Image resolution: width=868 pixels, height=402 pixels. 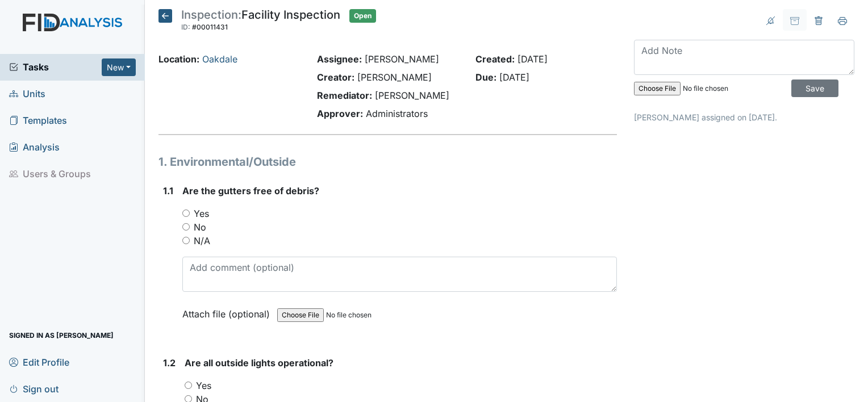 I want to click on strong: Assignee:, so click(x=339, y=59).